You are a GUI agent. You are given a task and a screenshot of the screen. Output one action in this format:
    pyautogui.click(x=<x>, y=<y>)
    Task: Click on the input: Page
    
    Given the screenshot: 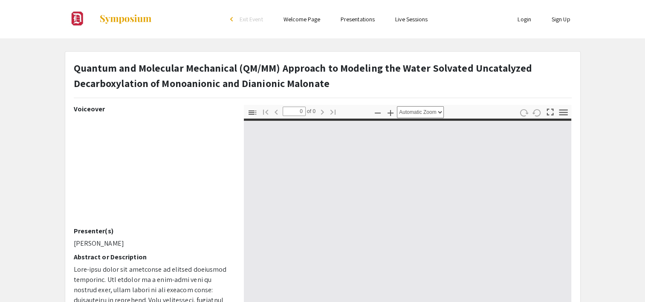 What is the action you would take?
    pyautogui.click(x=294, y=111)
    